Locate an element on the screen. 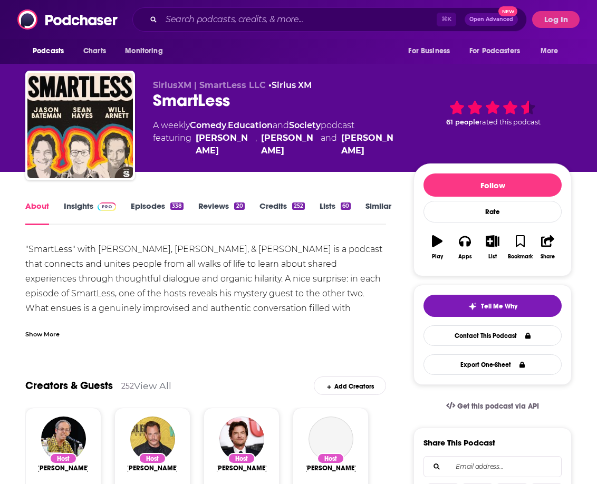 The width and height of the screenshot is (597, 484). span: For Podcasters is located at coordinates (495, 51).